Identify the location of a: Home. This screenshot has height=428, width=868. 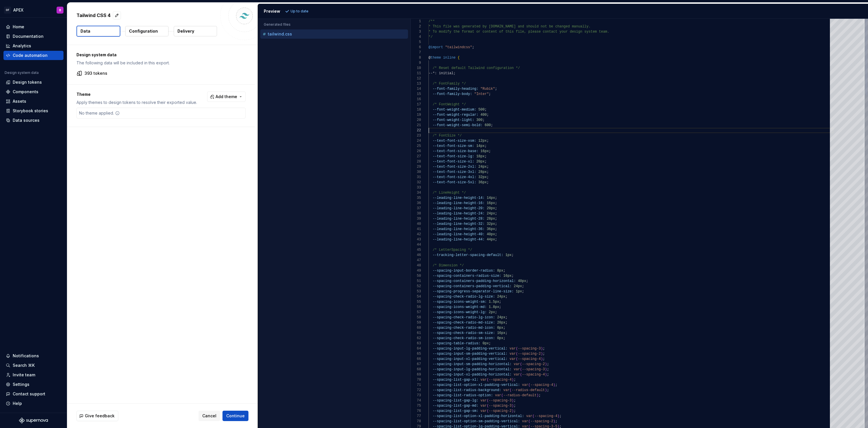
(33, 27).